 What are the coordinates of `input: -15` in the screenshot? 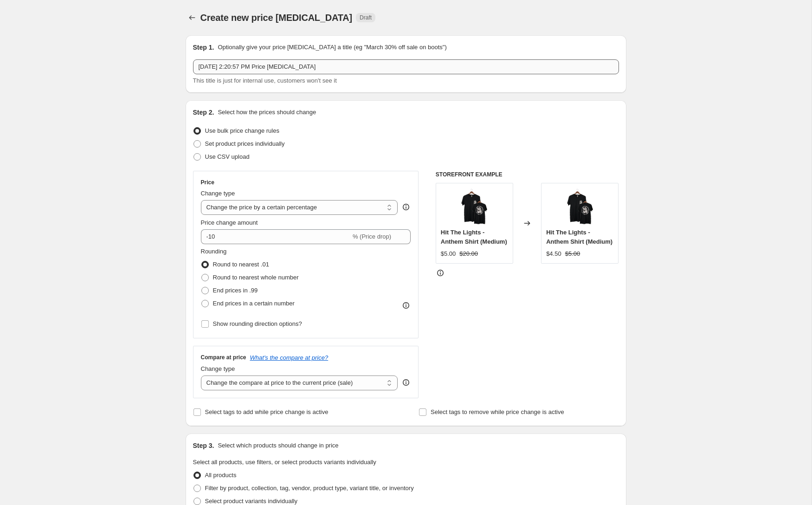 It's located at (276, 237).